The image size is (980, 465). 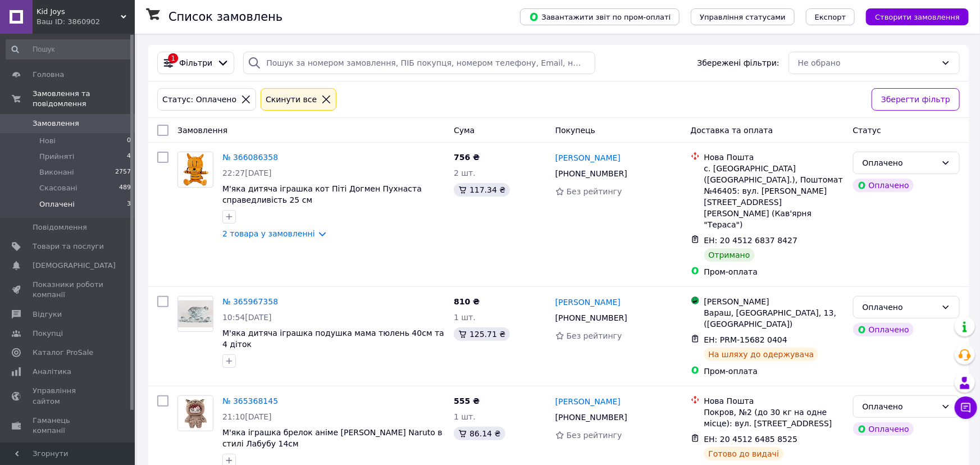 What do you see at coordinates (762, 355) in the screenshot?
I see `div: На шляху до одержувача` at bounding box center [762, 355].